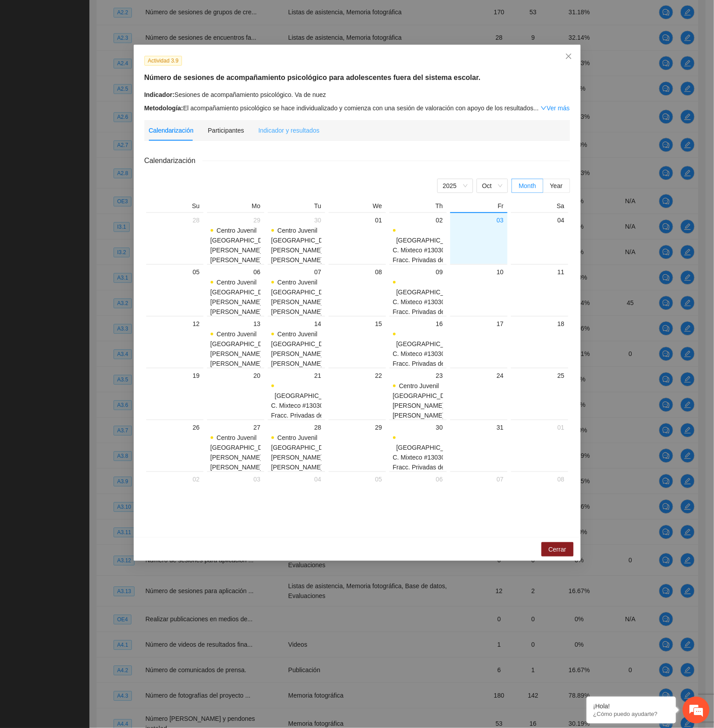 The height and width of the screenshot is (728, 714). Describe the element at coordinates (296, 479) in the screenshot. I see `div: 04` at that location.